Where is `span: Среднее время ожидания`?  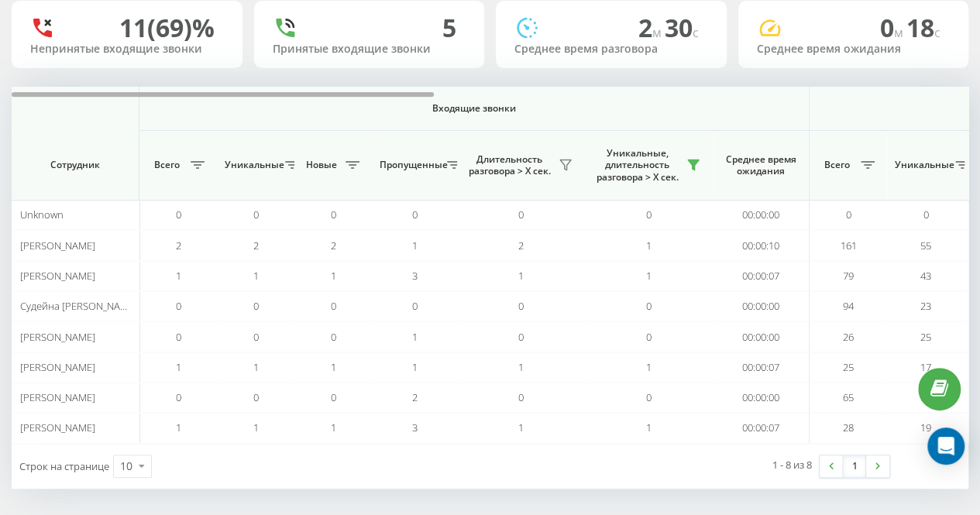 span: Среднее время ожидания is located at coordinates (760, 165).